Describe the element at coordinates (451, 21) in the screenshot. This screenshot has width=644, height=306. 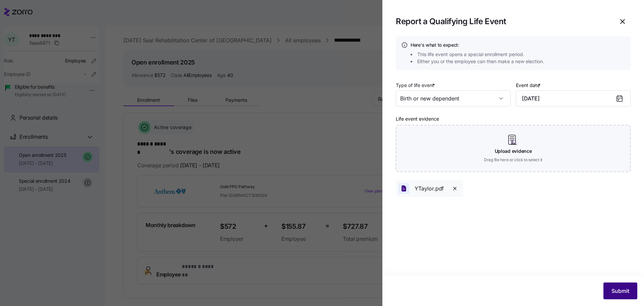
I see `h1: Report a Qualifying Life Event` at that location.